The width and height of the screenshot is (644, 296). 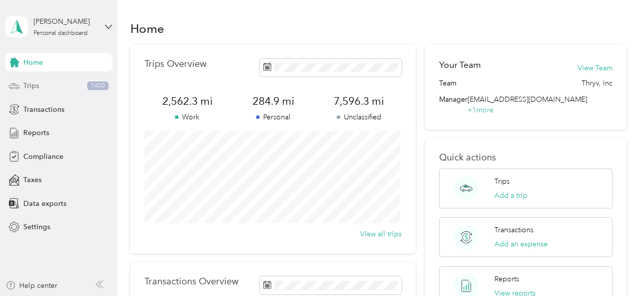 I want to click on span: 284.9 mi, so click(x=273, y=101).